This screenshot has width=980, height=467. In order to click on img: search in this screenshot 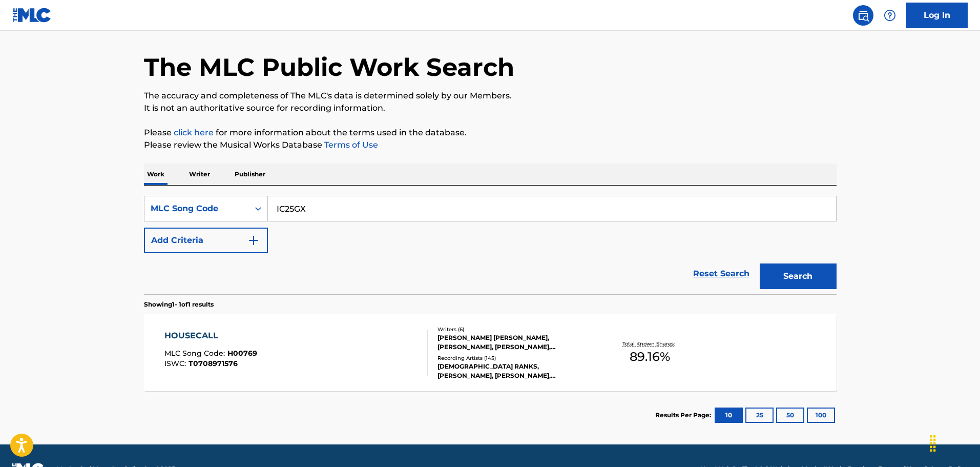, I will do `click(863, 15)`.